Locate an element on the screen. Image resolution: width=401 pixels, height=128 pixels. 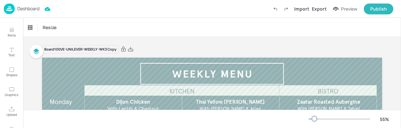
div: Export is located at coordinates (319, 9).